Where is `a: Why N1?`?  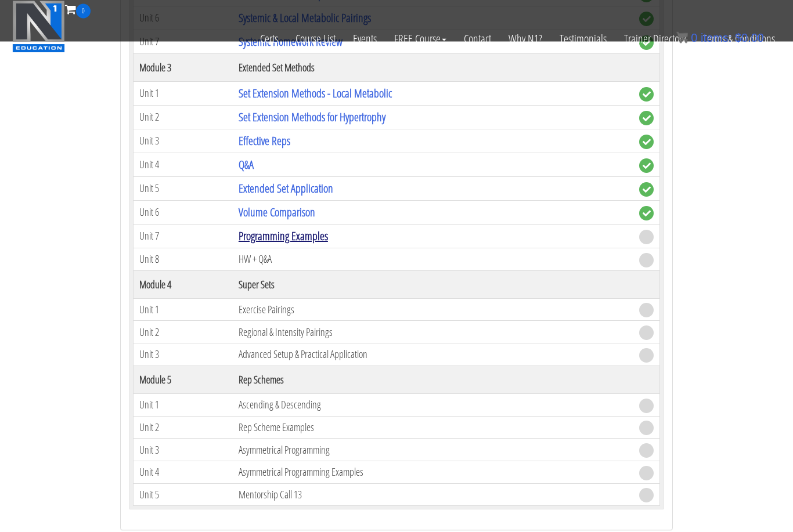
a: Why N1? is located at coordinates (526, 39).